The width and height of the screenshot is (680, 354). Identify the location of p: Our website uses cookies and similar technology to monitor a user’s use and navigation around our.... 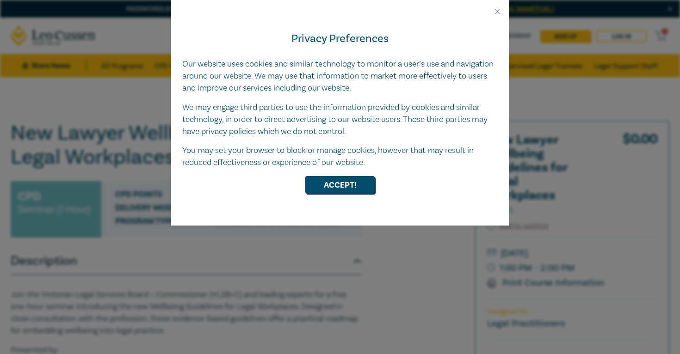
(340, 76).